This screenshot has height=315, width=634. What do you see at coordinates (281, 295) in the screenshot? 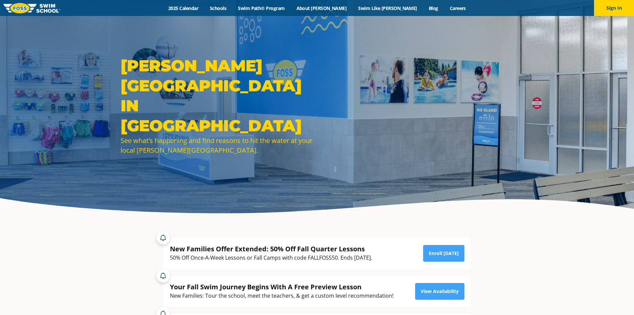
I see `div: New Families: Tour the school, meet the teachers, & get a custom level recommendation!` at bounding box center [281, 295].